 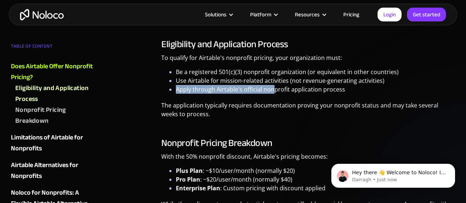 What do you see at coordinates (42, 15) in the screenshot?
I see `a: home` at bounding box center [42, 15].